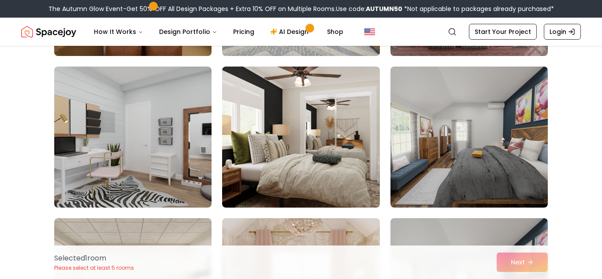 The width and height of the screenshot is (602, 279). Describe the element at coordinates (94, 268) in the screenshot. I see `p: Please select at least 5 rooms` at that location.